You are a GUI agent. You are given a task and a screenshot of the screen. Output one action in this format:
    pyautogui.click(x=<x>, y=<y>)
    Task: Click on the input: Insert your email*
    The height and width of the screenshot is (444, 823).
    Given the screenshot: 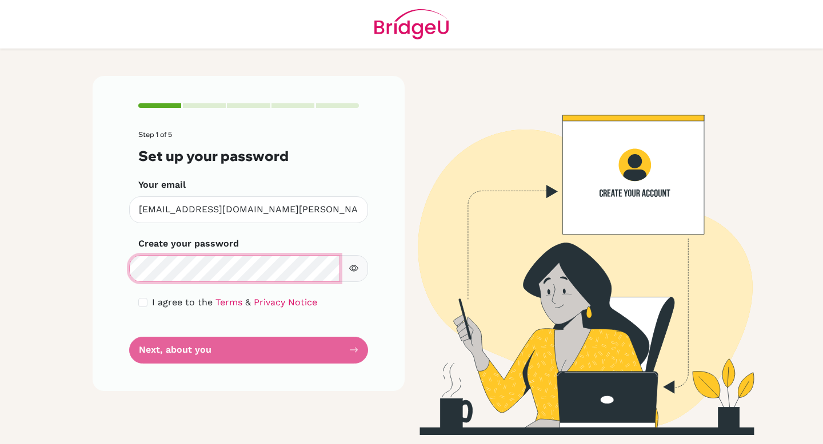 What is the action you would take?
    pyautogui.click(x=248, y=210)
    